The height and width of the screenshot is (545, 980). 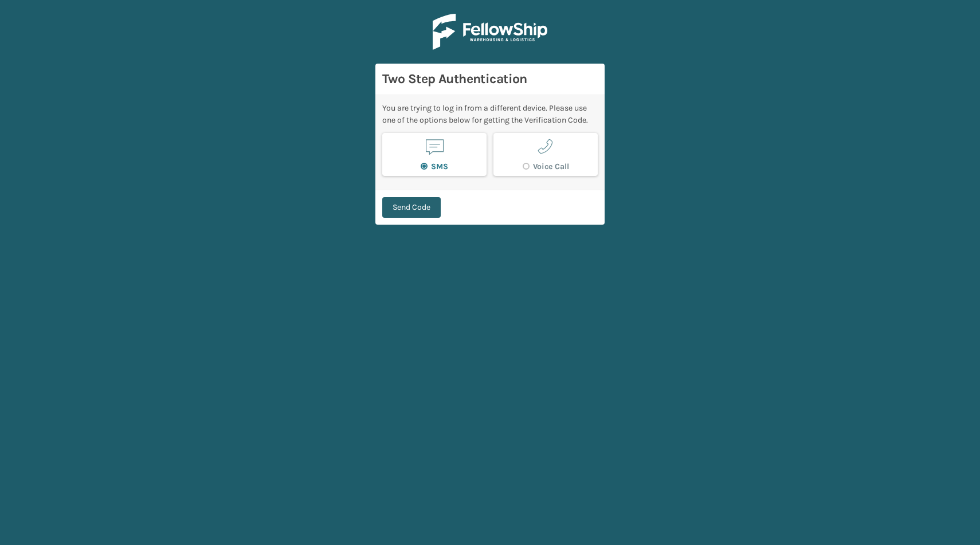 What do you see at coordinates (490, 32) in the screenshot?
I see `img: Logo` at bounding box center [490, 32].